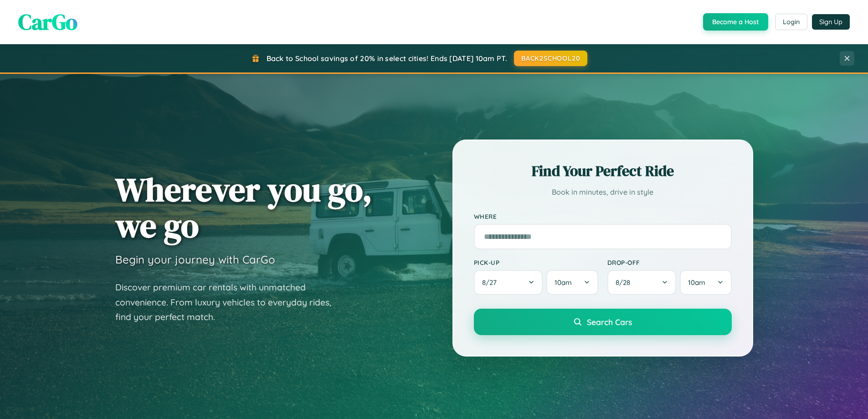  I want to click on label: Where, so click(603, 216).